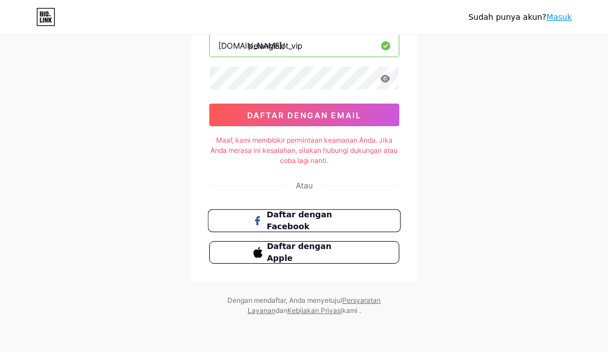  What do you see at coordinates (299, 220) in the screenshot?
I see `font: Daftar dengan Facebook` at bounding box center [299, 220].